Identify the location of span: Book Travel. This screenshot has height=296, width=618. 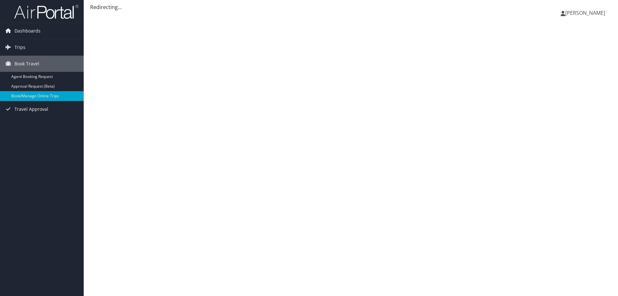
(27, 64).